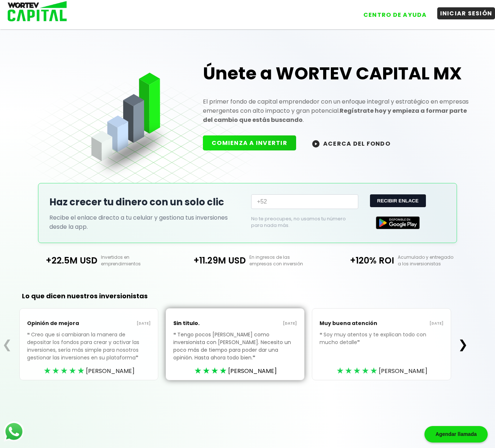 The image size is (495, 448). What do you see at coordinates (351, 143) in the screenshot?
I see `button: ACERCA DEL FONDO` at bounding box center [351, 143].